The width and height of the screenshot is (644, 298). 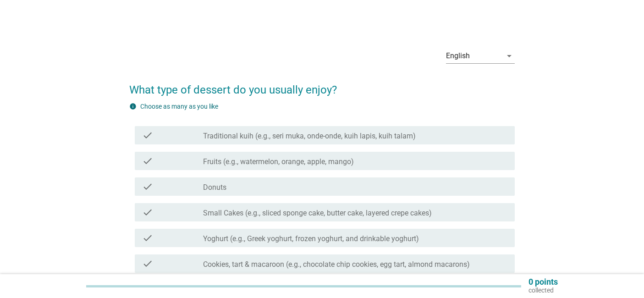 What do you see at coordinates (278, 162) in the screenshot?
I see `label: Fruits (e.g., watermelon, orange, apple, mango)` at bounding box center [278, 162].